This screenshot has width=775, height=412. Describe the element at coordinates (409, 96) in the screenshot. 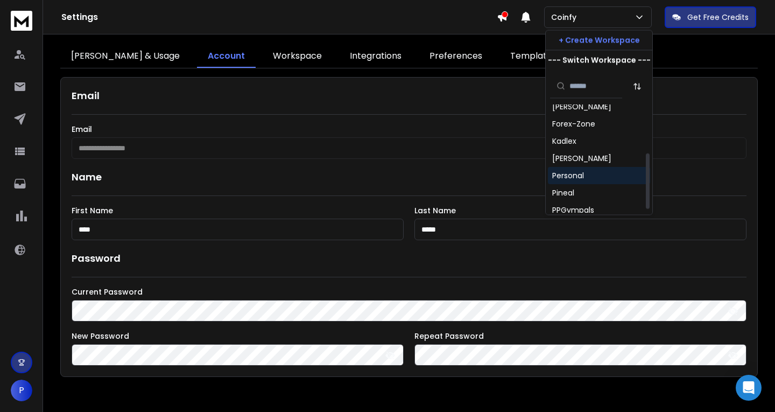

I see `h1: Email` at that location.